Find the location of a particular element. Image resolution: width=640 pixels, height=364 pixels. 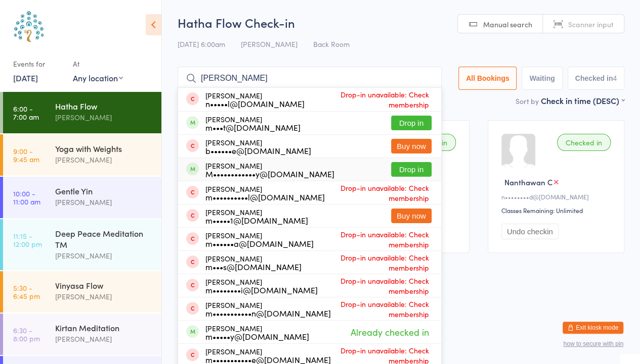

div: Deep Peace Meditation TM is located at coordinates (103, 239).